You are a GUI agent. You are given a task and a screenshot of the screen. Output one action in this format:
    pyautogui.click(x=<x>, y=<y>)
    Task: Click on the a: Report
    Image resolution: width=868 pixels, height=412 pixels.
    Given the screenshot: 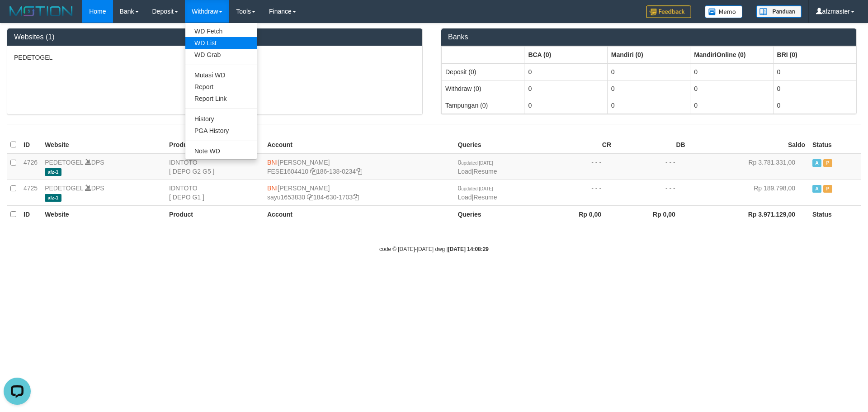 What is the action you would take?
    pyautogui.click(x=221, y=87)
    